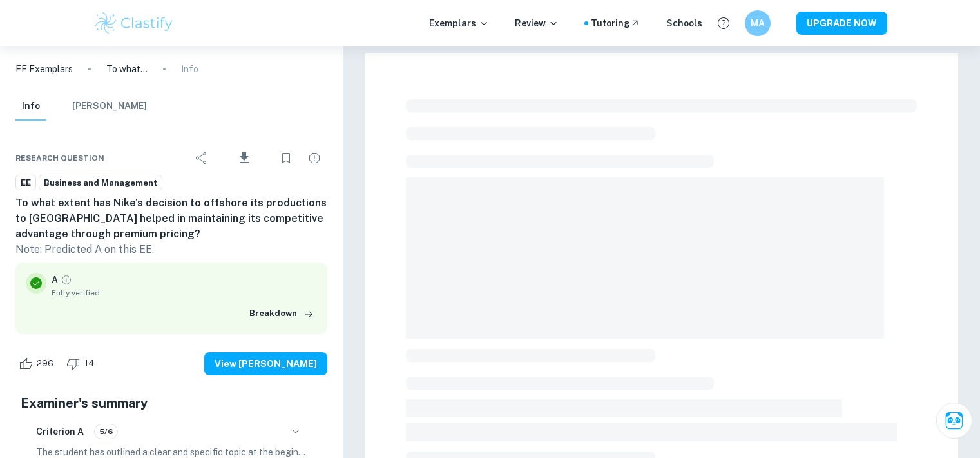  Describe the element at coordinates (615, 23) in the screenshot. I see `div: Tutoring` at that location.